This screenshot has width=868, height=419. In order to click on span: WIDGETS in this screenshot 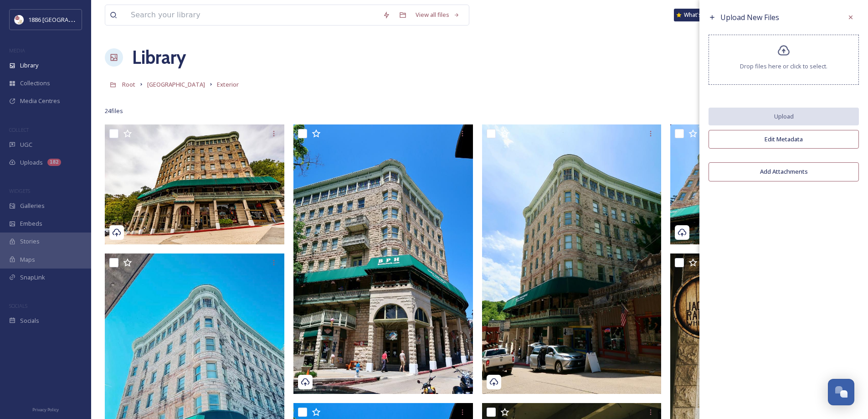, I will do `click(20, 190)`.